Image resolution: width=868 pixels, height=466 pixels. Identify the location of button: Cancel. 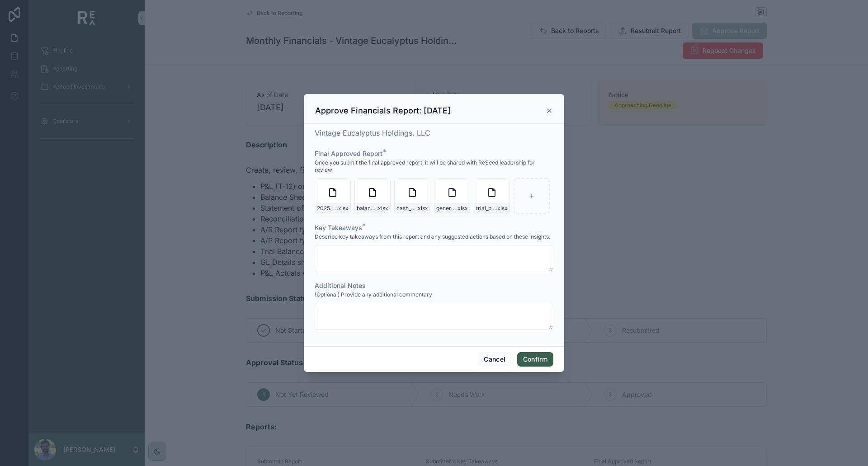
(495, 359).